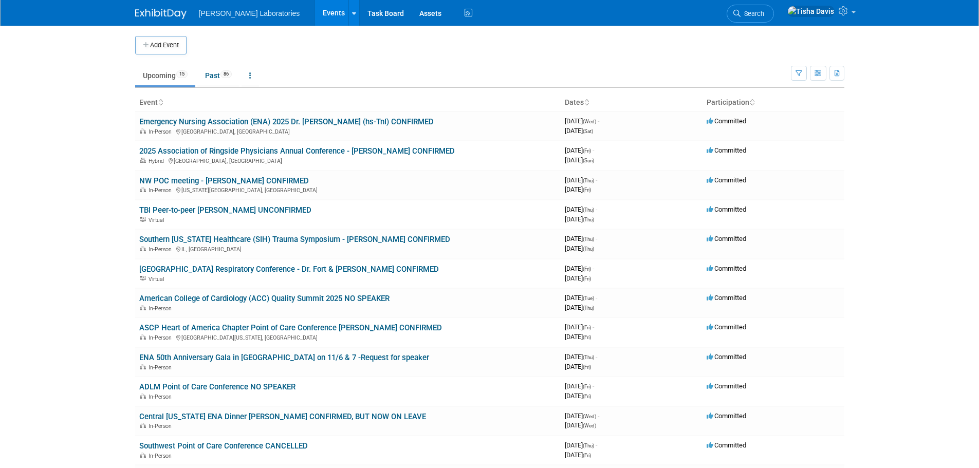  Describe the element at coordinates (632, 103) in the screenshot. I see `th: Dates` at that location.